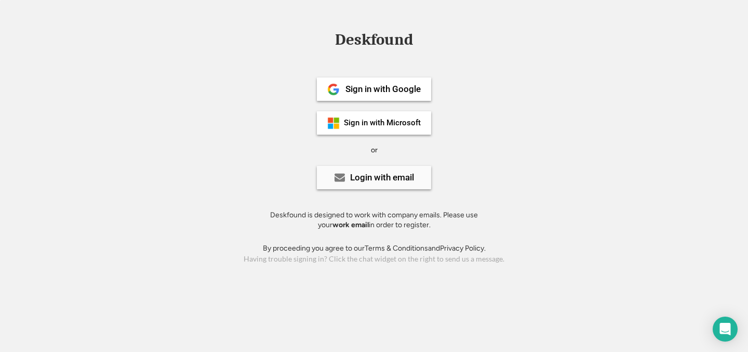  What do you see at coordinates (383, 89) in the screenshot?
I see `div: Sign in with Google` at bounding box center [383, 89].